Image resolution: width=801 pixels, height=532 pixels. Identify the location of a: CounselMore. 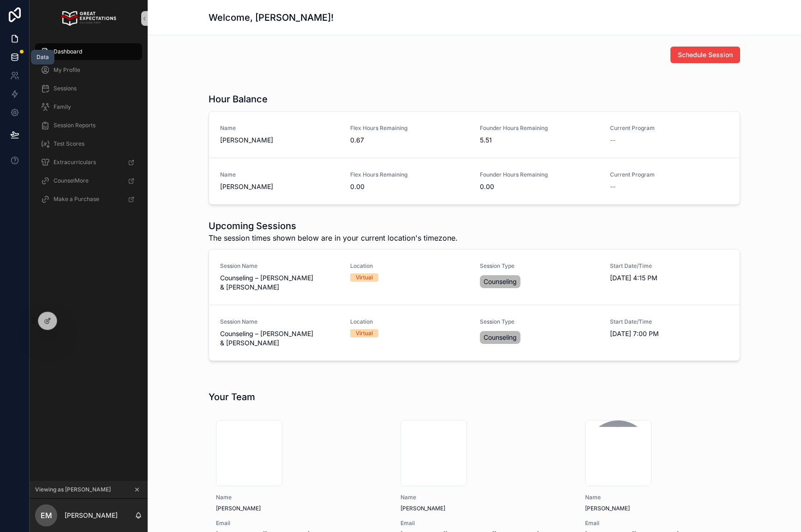
(88, 181).